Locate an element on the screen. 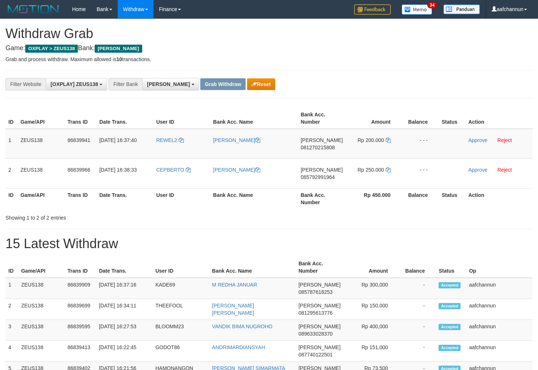  td: GODOT86 is located at coordinates (181, 351).